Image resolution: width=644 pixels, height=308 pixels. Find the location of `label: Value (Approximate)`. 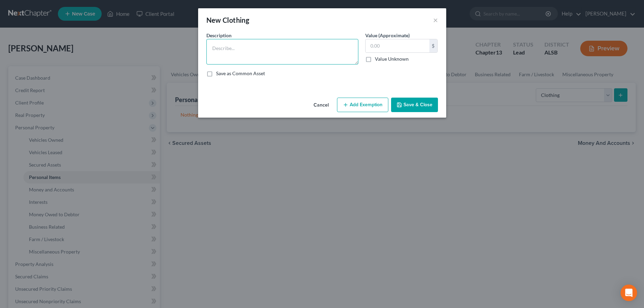

label: Value (Approximate) is located at coordinates (388, 36).